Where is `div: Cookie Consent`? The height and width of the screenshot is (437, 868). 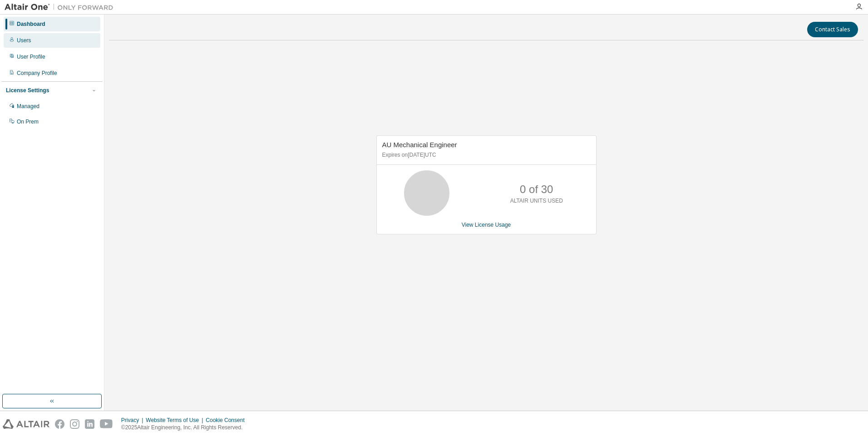 div: Cookie Consent is located at coordinates (227, 420).